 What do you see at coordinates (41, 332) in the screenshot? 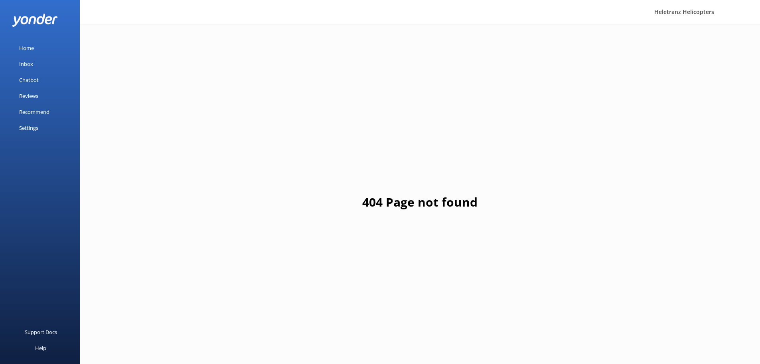
I see `div: Support Docs` at bounding box center [41, 332].